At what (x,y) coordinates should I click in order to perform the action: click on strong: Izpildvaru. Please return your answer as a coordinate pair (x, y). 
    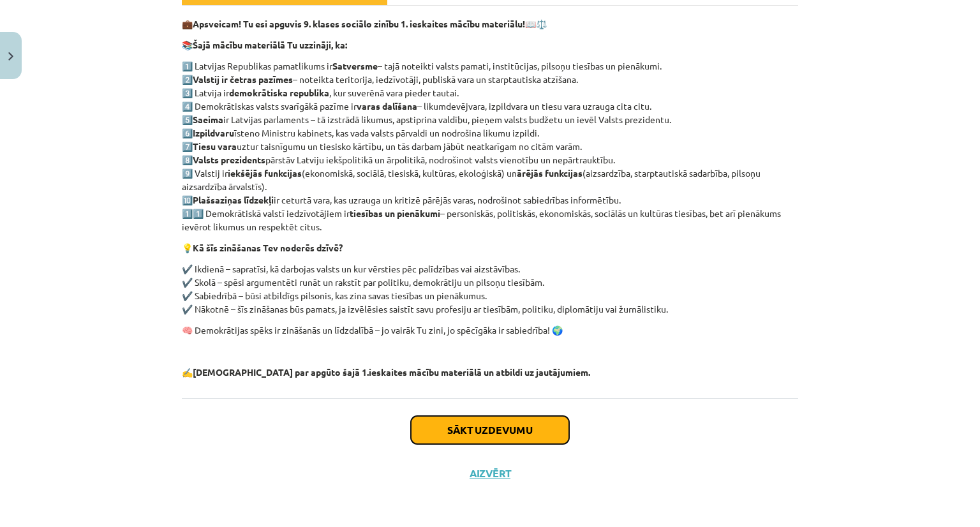
    Looking at the image, I should click on (213, 133).